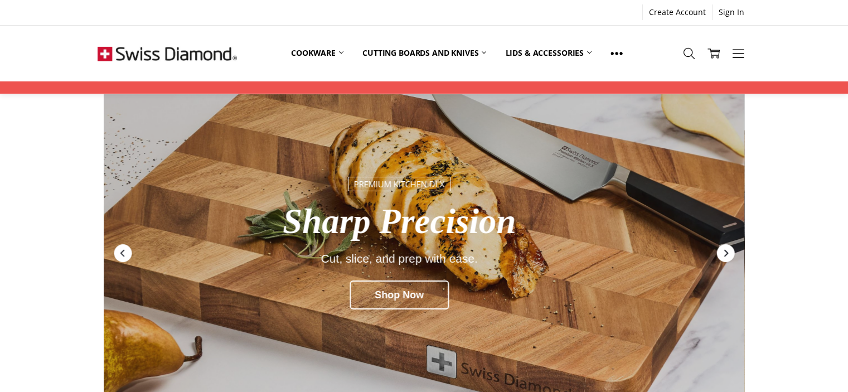 The image size is (848, 392). What do you see at coordinates (317, 53) in the screenshot?
I see `a: Cookware` at bounding box center [317, 53].